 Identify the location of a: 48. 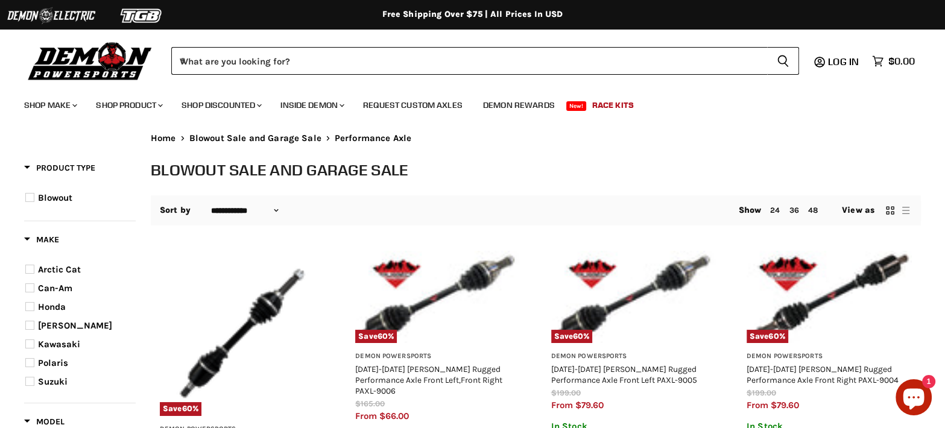
(813, 210).